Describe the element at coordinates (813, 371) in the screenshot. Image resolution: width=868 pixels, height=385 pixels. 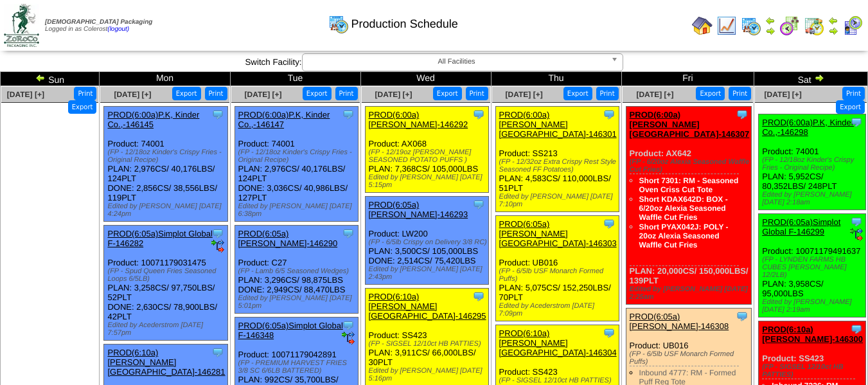
I see `div: (FP - SIGSEL 12/10ct HB PATTIES)` at that location.